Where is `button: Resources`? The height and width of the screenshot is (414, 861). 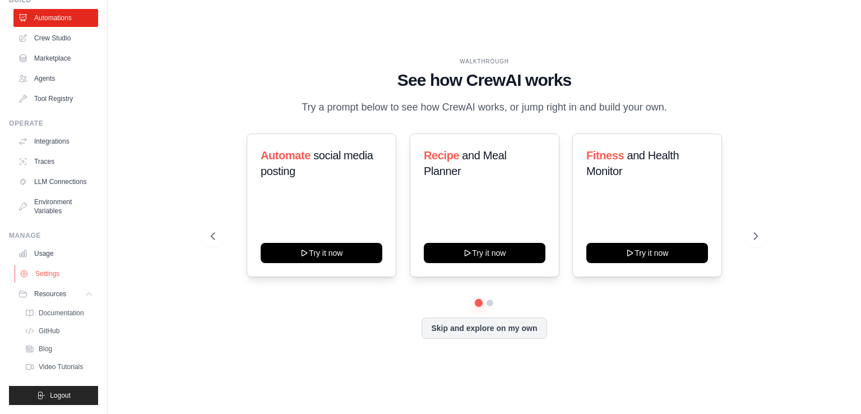 button: Resources is located at coordinates (56, 294).